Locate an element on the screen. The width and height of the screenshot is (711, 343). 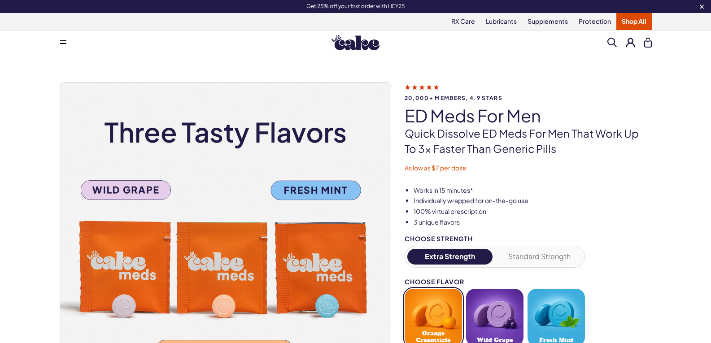
a: Shop All is located at coordinates (634, 22).